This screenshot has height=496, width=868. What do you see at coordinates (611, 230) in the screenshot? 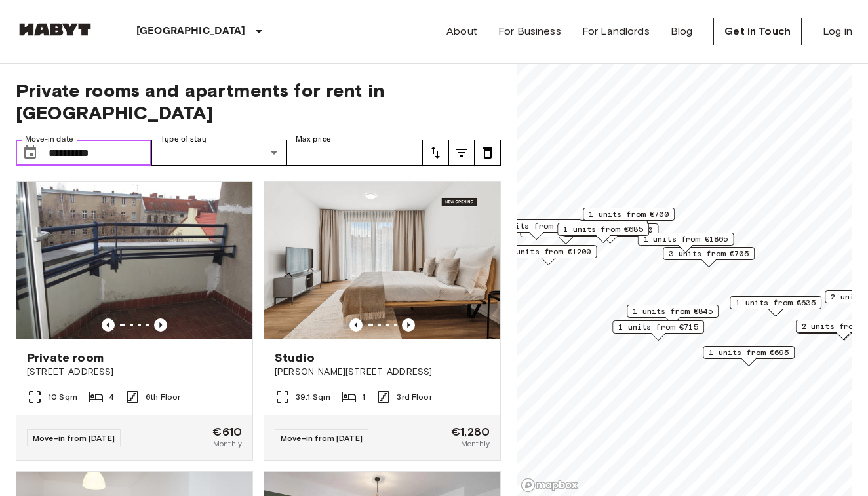
I see `span: 1 units from €1280` at bounding box center [611, 230].